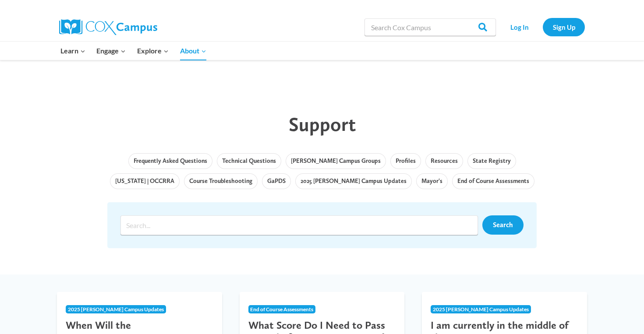  What do you see at coordinates (111, 51) in the screenshot?
I see `span: Engage` at bounding box center [111, 51].